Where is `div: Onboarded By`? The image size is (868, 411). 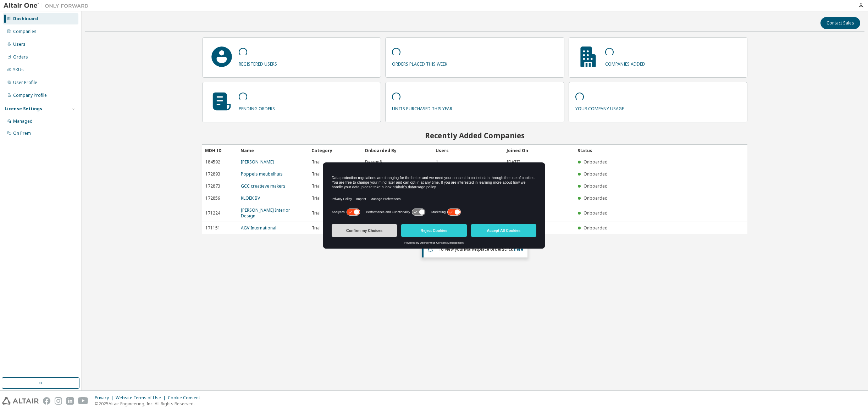 div: Onboarded By is located at coordinates (397, 150).